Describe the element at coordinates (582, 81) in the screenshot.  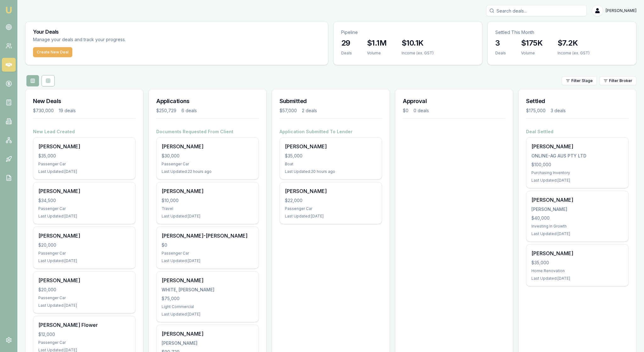
I see `span: Filter Stage` at that location.